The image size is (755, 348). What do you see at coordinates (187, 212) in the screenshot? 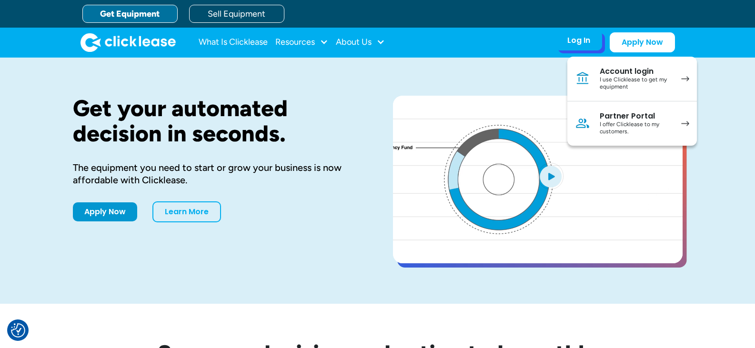
I see `a: Learn More` at bounding box center [187, 212].